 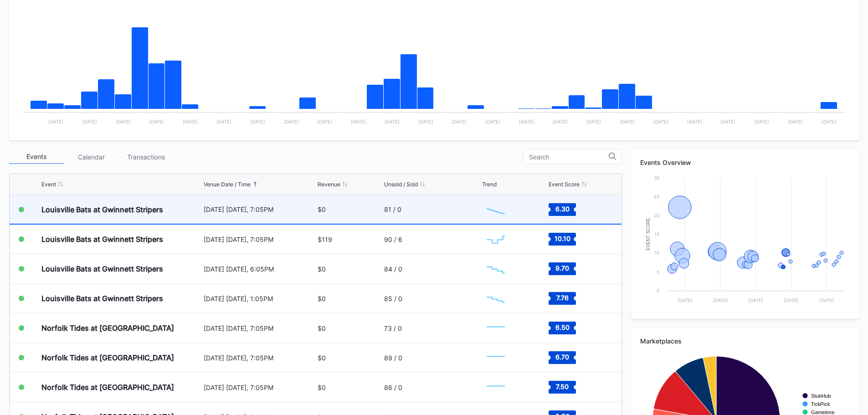 What do you see at coordinates (820, 404) in the screenshot?
I see `text: TickPick` at bounding box center [820, 404].